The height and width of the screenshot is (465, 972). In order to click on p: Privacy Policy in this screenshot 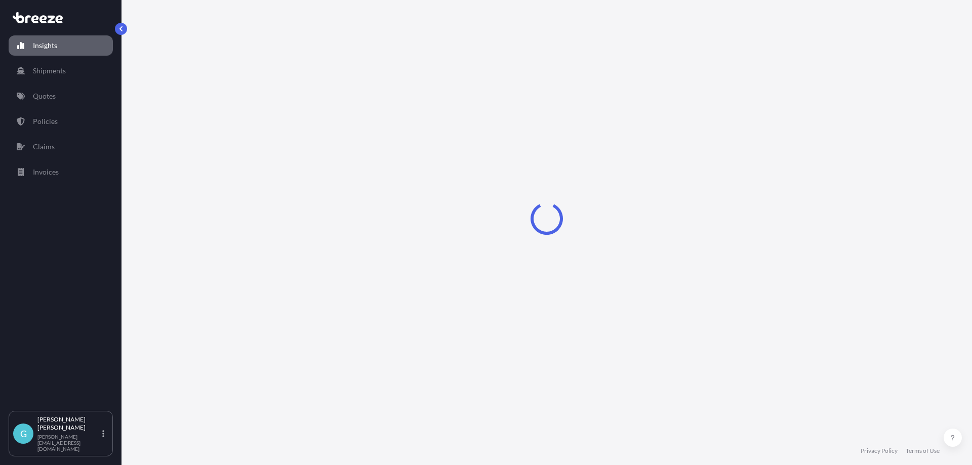, I will do `click(878, 451)`.